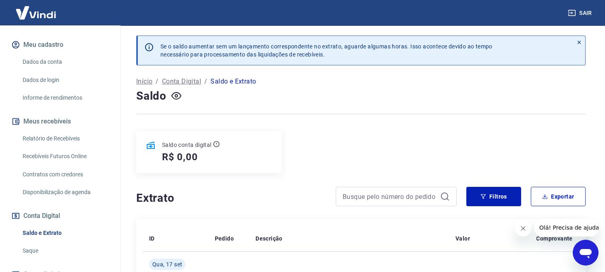  What do you see at coordinates (181, 81) in the screenshot?
I see `p: Conta Digital` at bounding box center [181, 81].